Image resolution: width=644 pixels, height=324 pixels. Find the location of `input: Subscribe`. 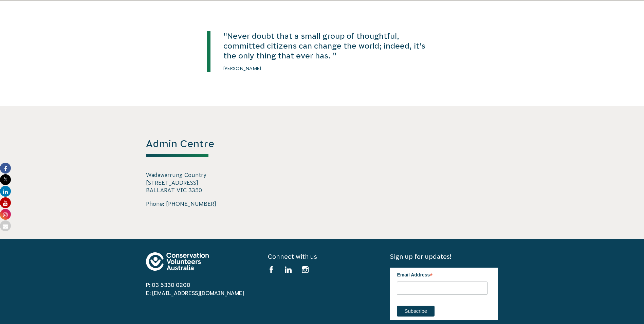

input: Subscribe is located at coordinates (415, 311).